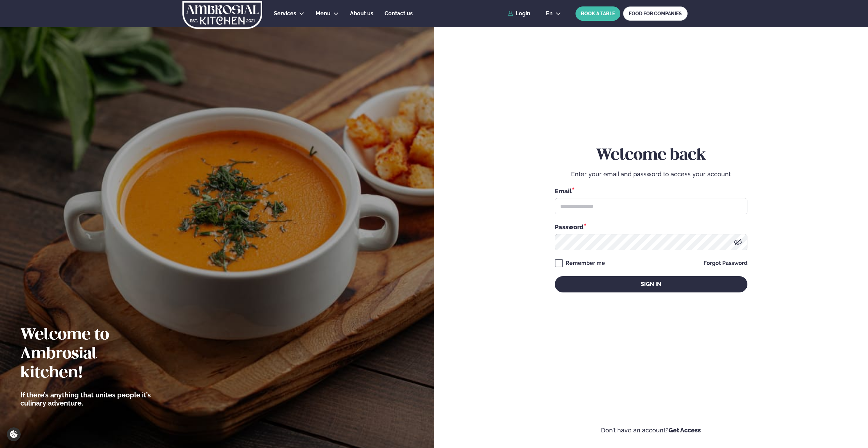  What do you see at coordinates (685, 430) in the screenshot?
I see `a: Get Access` at bounding box center [685, 430].